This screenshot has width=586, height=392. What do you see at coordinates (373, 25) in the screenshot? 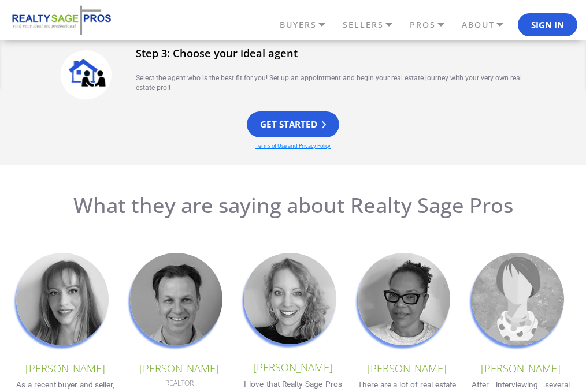
I see `a: SELLERS` at bounding box center [373, 25].